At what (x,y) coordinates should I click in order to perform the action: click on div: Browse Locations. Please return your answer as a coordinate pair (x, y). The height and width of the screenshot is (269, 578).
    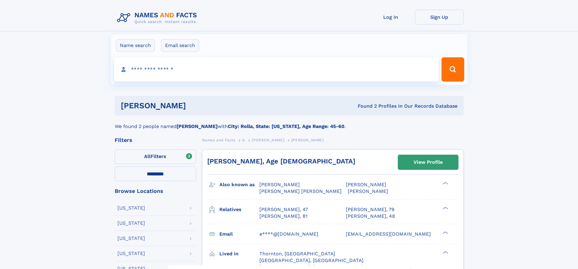
    Looking at the image, I should click on (155, 191).